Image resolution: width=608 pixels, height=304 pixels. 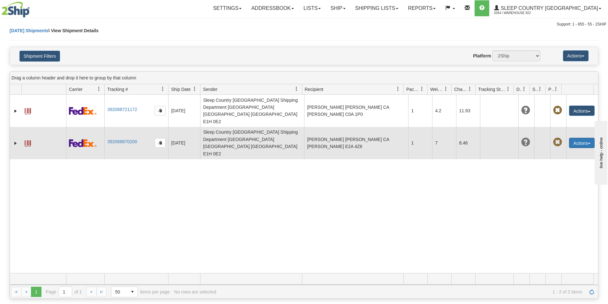 What do you see at coordinates (422, 8) in the screenshot?
I see `a: Reports` at bounding box center [422, 8].